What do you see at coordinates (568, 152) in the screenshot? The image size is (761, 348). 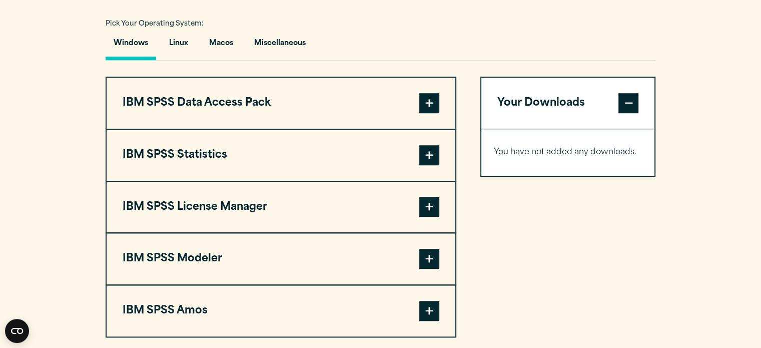 I see `div: Your Downloads` at bounding box center [568, 152].